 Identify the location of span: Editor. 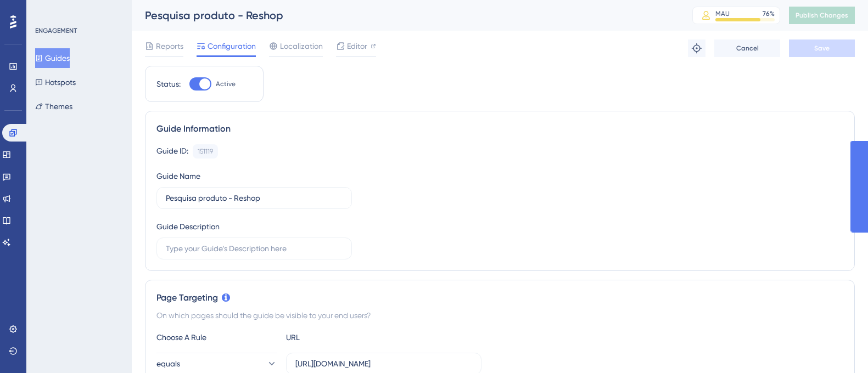
(357, 46).